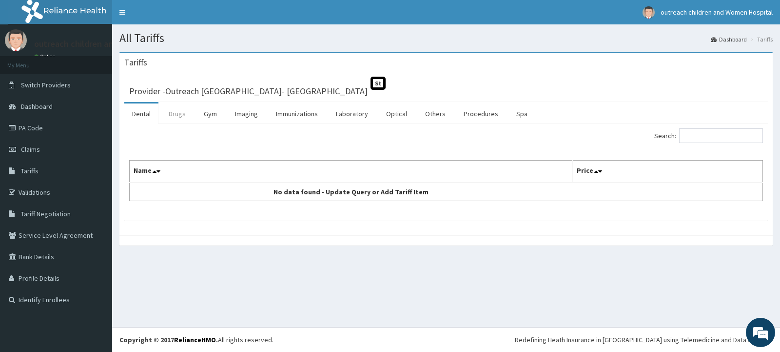 This screenshot has width=780, height=352. I want to click on a: Spa, so click(522, 114).